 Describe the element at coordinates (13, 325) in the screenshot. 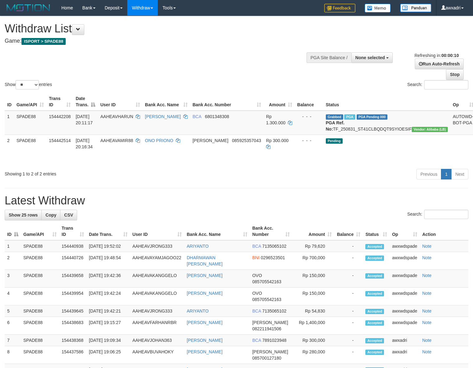

I see `td: 6` at that location.